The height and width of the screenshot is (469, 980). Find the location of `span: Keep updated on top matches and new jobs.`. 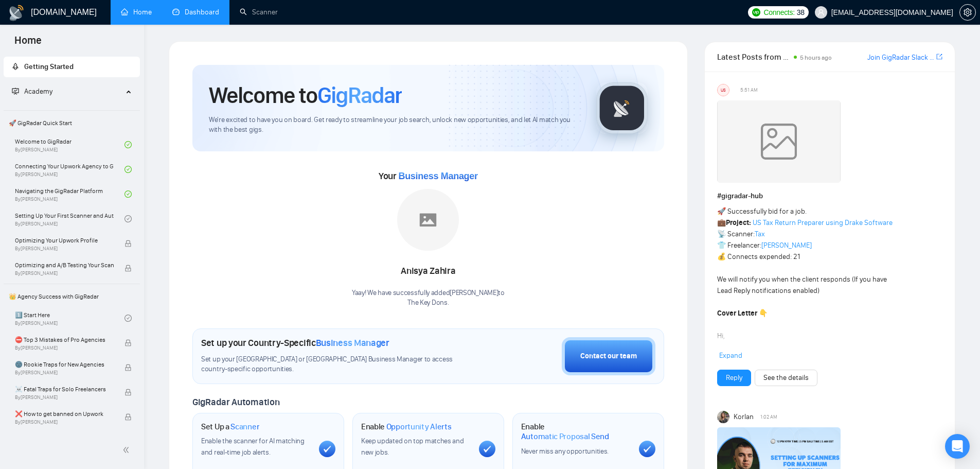

span: Keep updated on top matches and new jobs. is located at coordinates (412, 446).